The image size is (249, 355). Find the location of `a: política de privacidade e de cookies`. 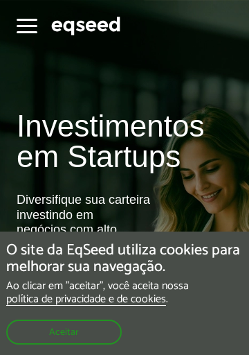

a: política de privacidade e de cookies is located at coordinates (86, 299).